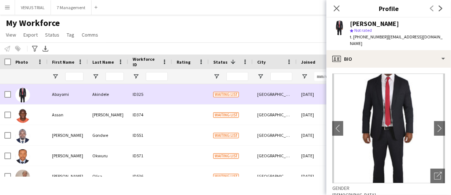  Describe the element at coordinates (74, 76) in the screenshot. I see `input: First Name Filter Input` at that location.